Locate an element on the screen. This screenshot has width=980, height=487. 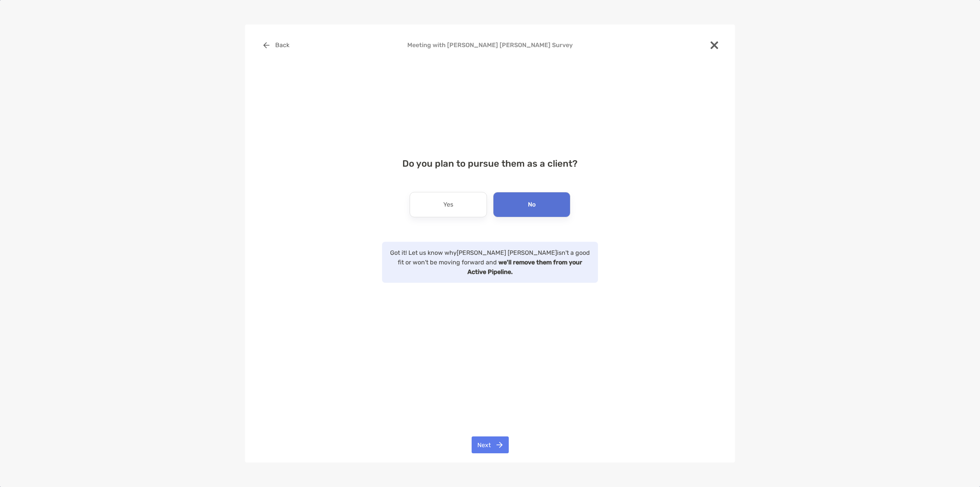
p: Yes is located at coordinates (448, 205).